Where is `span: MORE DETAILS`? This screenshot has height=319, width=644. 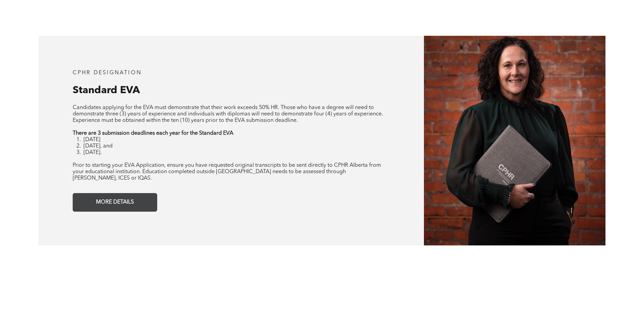
span: MORE DETAILS is located at coordinates (115, 202).